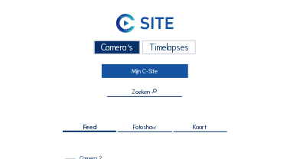 This screenshot has width=290, height=159. What do you see at coordinates (146, 23) in the screenshot?
I see `img: C-SITE Logo` at bounding box center [146, 23].